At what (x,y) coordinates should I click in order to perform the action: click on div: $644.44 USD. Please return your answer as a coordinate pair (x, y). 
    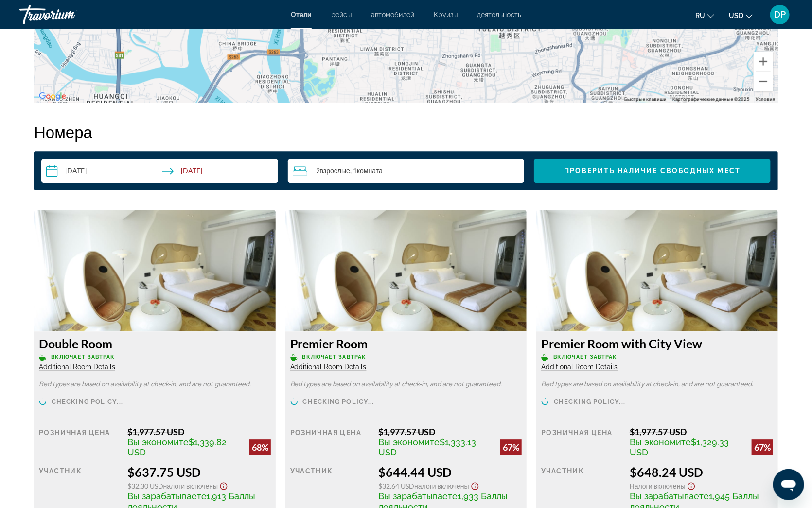
    Looking at the image, I should click on (450, 472).